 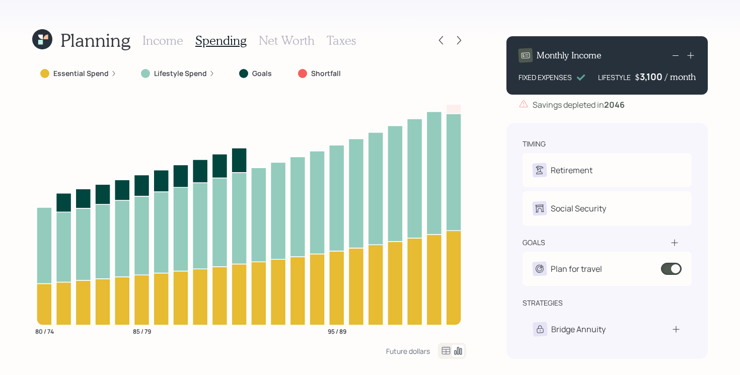 What do you see at coordinates (545, 77) in the screenshot?
I see `div: FIXED EXPENSES` at bounding box center [545, 77].